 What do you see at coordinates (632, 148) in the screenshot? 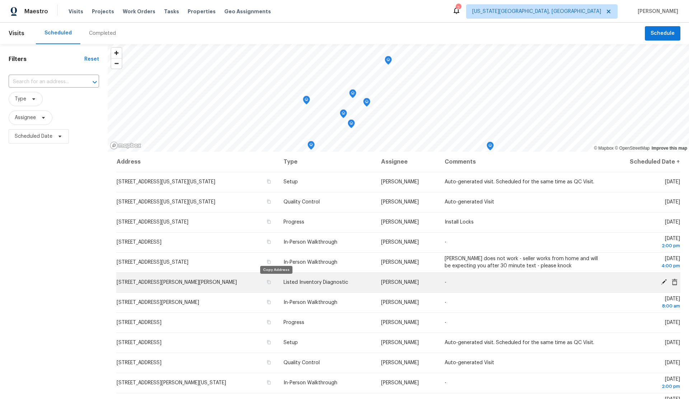
I see `a: OpenStreetMap` at bounding box center [632, 148].